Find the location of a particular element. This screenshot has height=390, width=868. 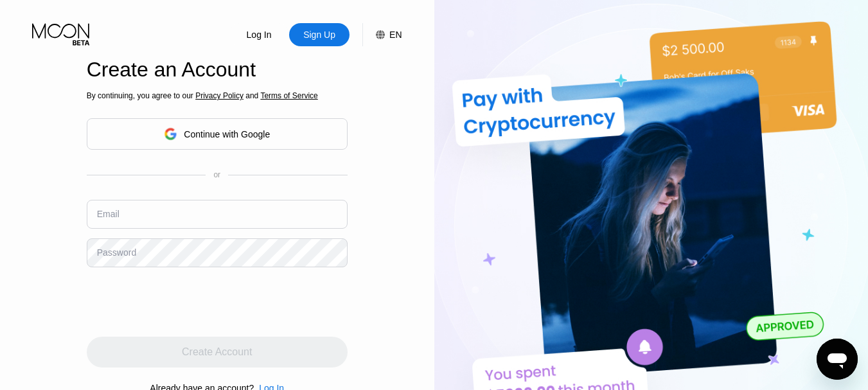

div: By continuing, you agree to our is located at coordinates (218, 96).